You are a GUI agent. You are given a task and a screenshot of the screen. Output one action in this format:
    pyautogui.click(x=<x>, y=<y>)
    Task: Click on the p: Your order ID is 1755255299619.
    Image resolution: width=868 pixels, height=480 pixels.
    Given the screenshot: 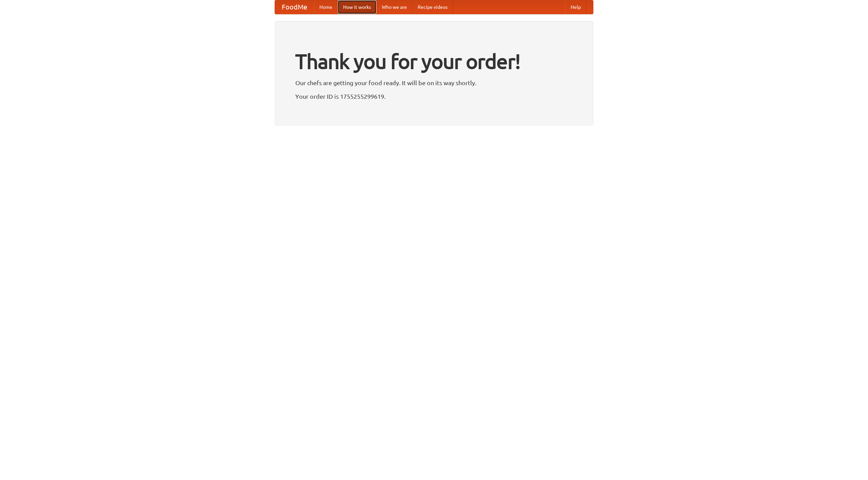 What is the action you would take?
    pyautogui.click(x=434, y=96)
    